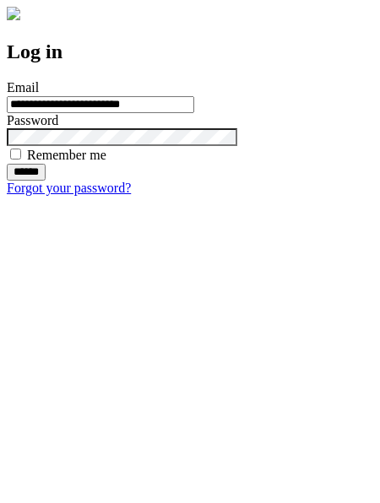 The height and width of the screenshot is (503, 380). What do you see at coordinates (67, 154) in the screenshot?
I see `label: Remember me` at bounding box center [67, 154].